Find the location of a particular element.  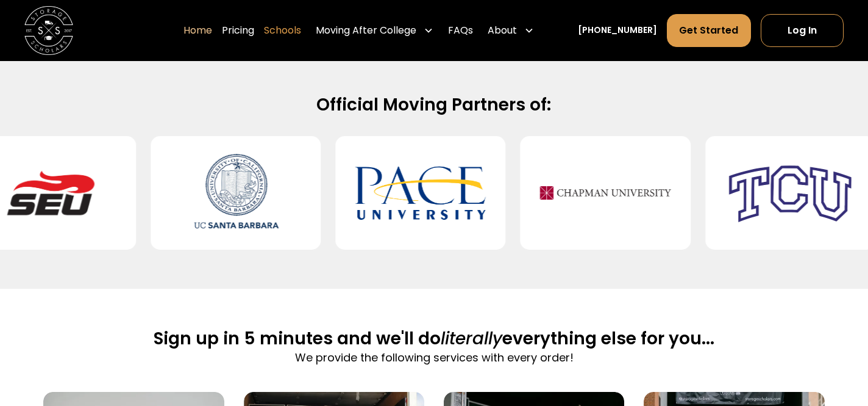

img: University of California-Santa Barbara (UCSB) is located at coordinates (235, 193).